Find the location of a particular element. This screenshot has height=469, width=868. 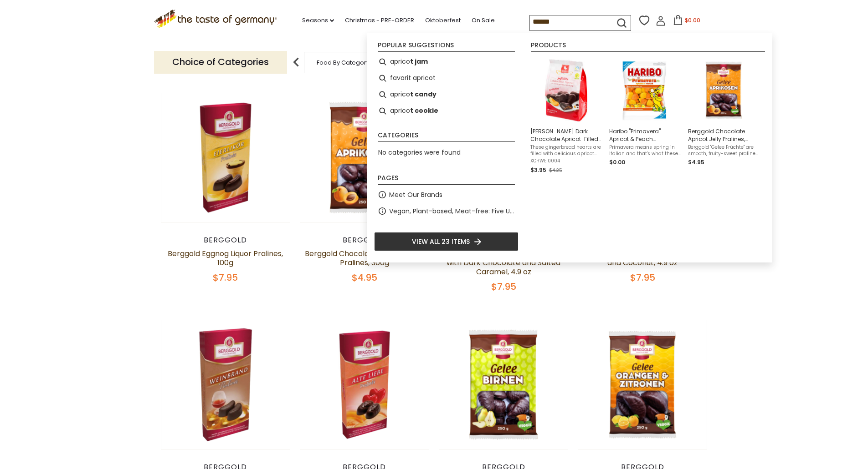

li: Categories is located at coordinates (446, 137).